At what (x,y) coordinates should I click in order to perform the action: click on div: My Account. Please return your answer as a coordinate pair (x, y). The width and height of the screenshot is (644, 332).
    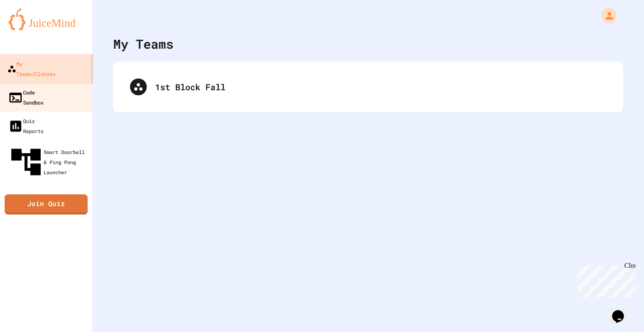
    Looking at the image, I should click on (606, 16).